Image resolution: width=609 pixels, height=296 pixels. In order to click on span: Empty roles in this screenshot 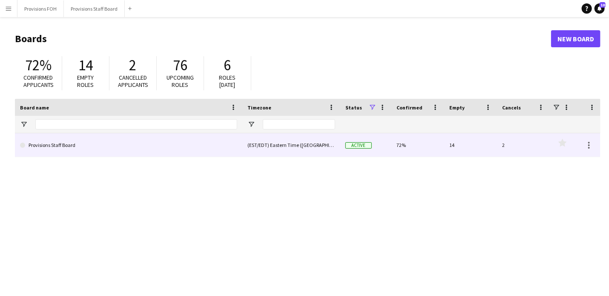, I will do `click(86, 81)`.